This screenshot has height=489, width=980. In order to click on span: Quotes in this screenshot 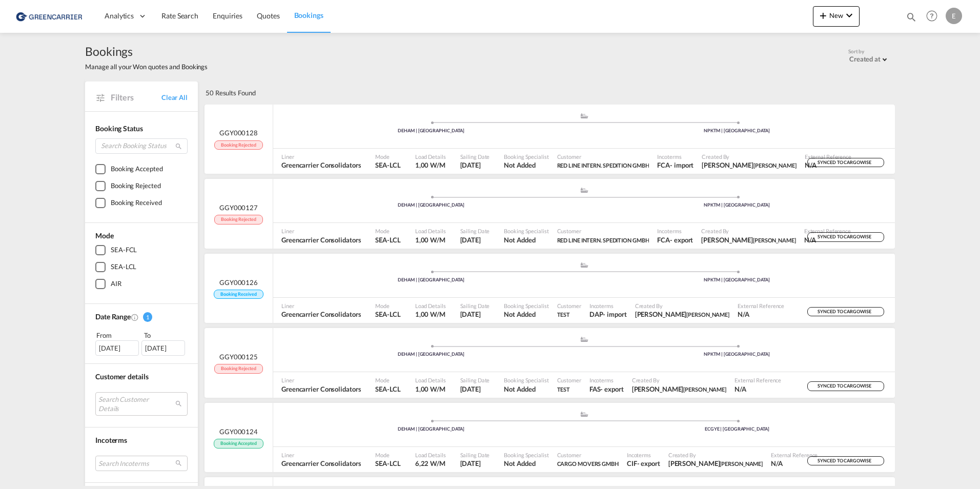, I will do `click(268, 16)`.